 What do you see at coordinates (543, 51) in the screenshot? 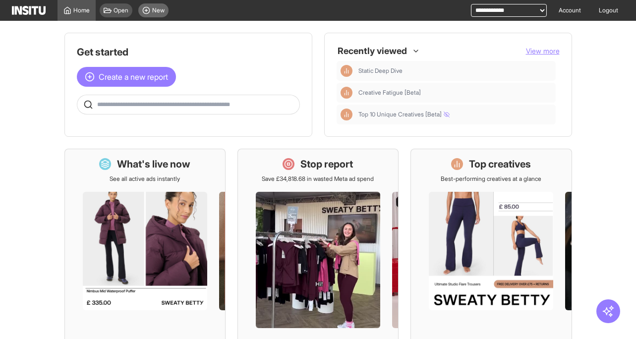
I see `span: View more` at bounding box center [543, 51].